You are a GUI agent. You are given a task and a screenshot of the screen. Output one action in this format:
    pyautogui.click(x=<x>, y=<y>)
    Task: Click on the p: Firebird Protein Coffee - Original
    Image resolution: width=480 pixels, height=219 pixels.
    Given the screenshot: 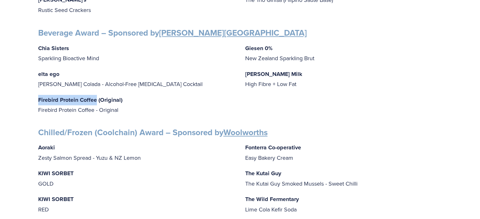 What is the action you would take?
    pyautogui.click(x=137, y=105)
    